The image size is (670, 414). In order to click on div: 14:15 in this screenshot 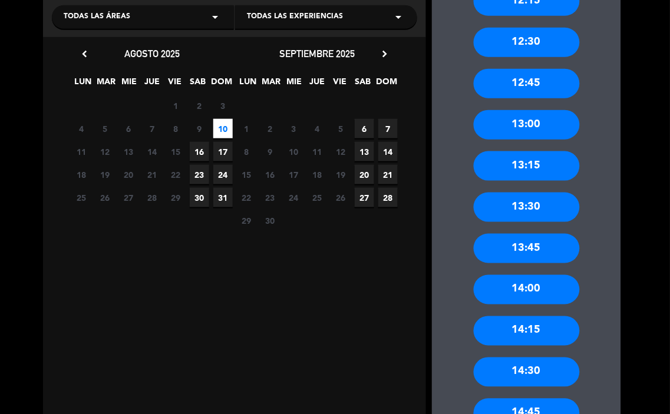, I will do `click(527, 331)`.